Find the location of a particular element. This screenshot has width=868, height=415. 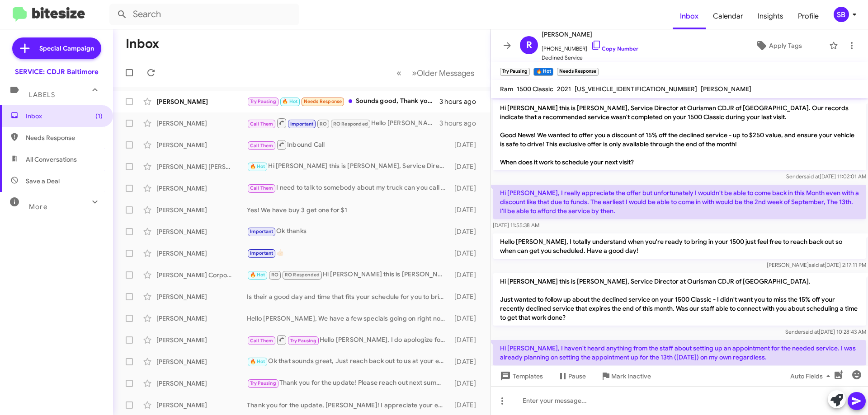

a: Special Campaign is located at coordinates (56, 49).